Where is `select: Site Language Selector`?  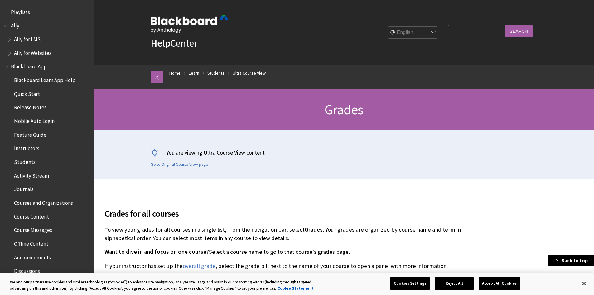
select: Site Language Selector is located at coordinates (413, 33).